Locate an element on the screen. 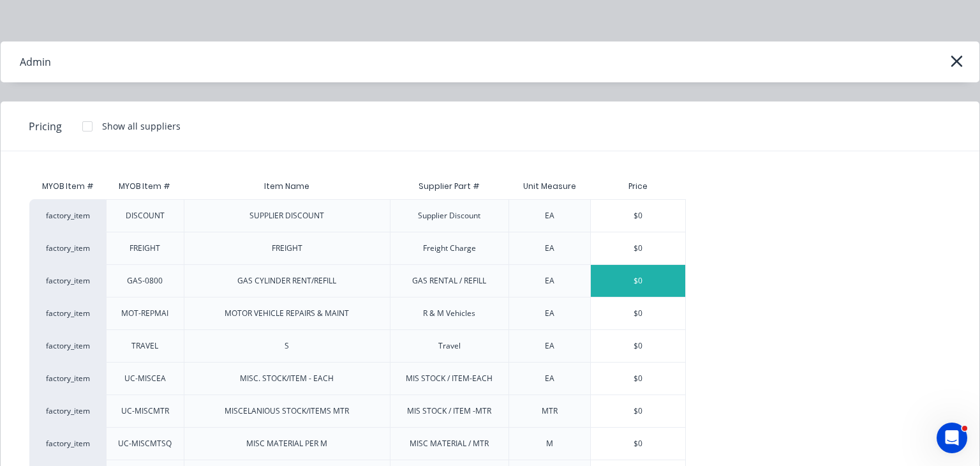 The height and width of the screenshot is (466, 980). div: UC-MISCMTR is located at coordinates (145, 411).